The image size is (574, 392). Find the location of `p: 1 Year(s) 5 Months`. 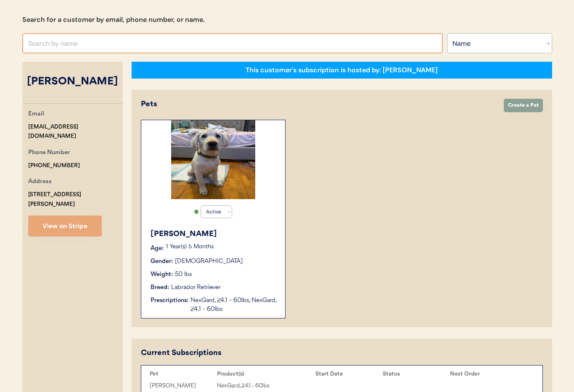

p: 1 Year(s) 5 Months is located at coordinates (222, 247).